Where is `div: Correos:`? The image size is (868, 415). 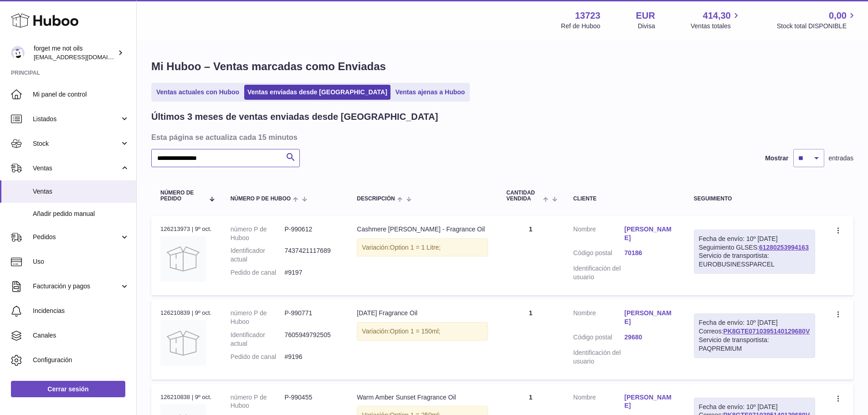 div: Correos: is located at coordinates (754, 336).